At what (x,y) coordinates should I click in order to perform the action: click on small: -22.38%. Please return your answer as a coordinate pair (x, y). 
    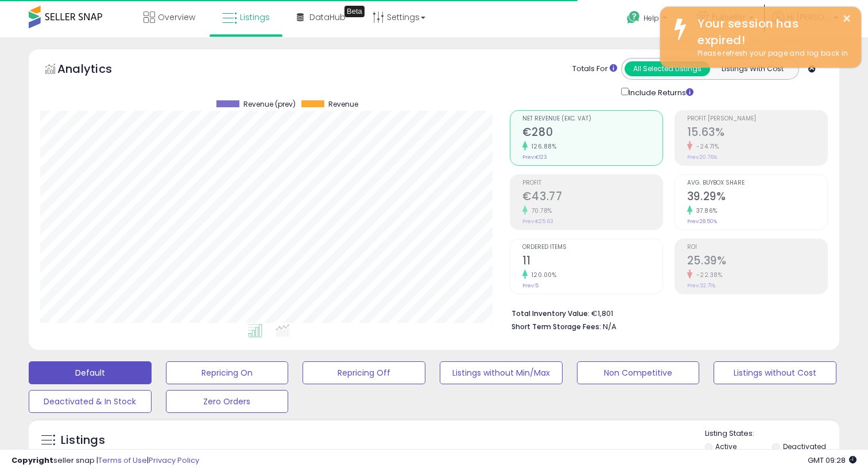
    Looking at the image, I should click on (707, 275).